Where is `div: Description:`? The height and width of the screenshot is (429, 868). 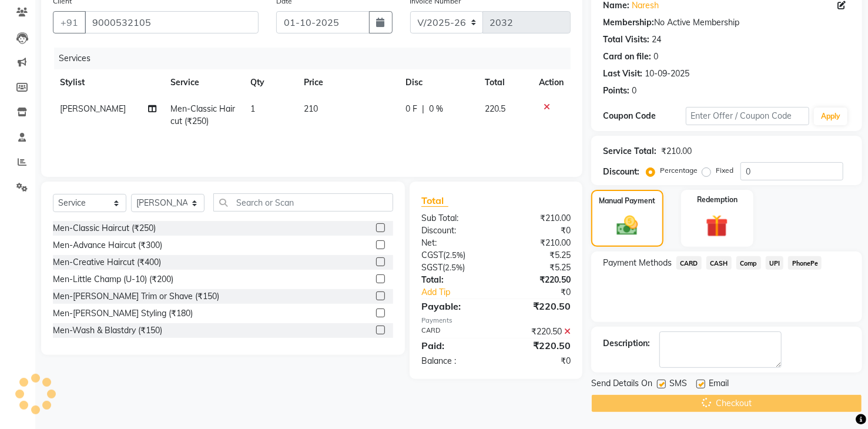
div: Description: is located at coordinates (627, 343).